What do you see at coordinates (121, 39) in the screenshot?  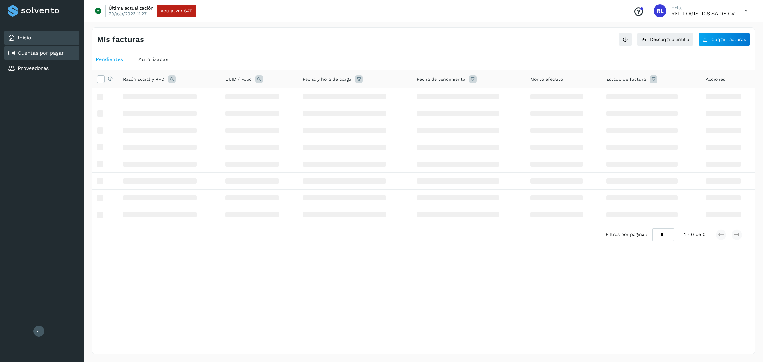 I see `h4: Mis facturas` at bounding box center [121, 39].